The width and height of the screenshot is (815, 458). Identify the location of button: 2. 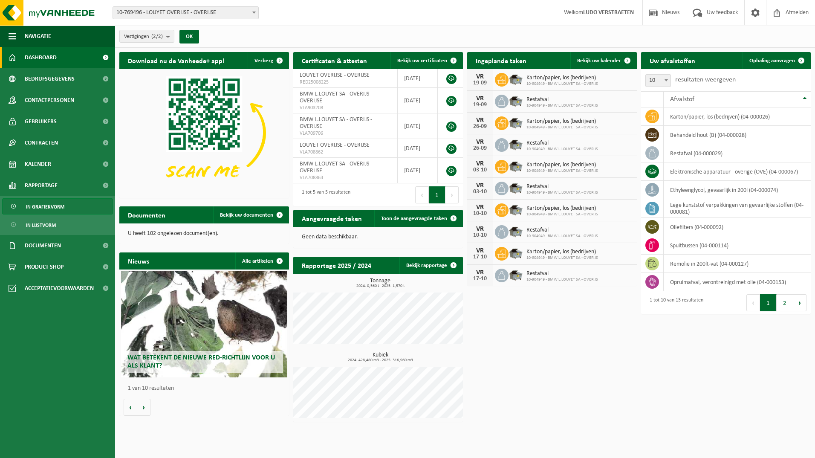
(785, 303).